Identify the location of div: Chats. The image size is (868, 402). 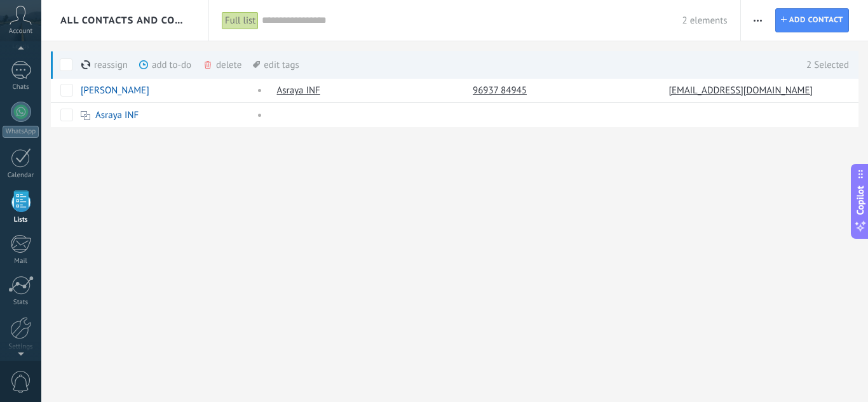
(21, 87).